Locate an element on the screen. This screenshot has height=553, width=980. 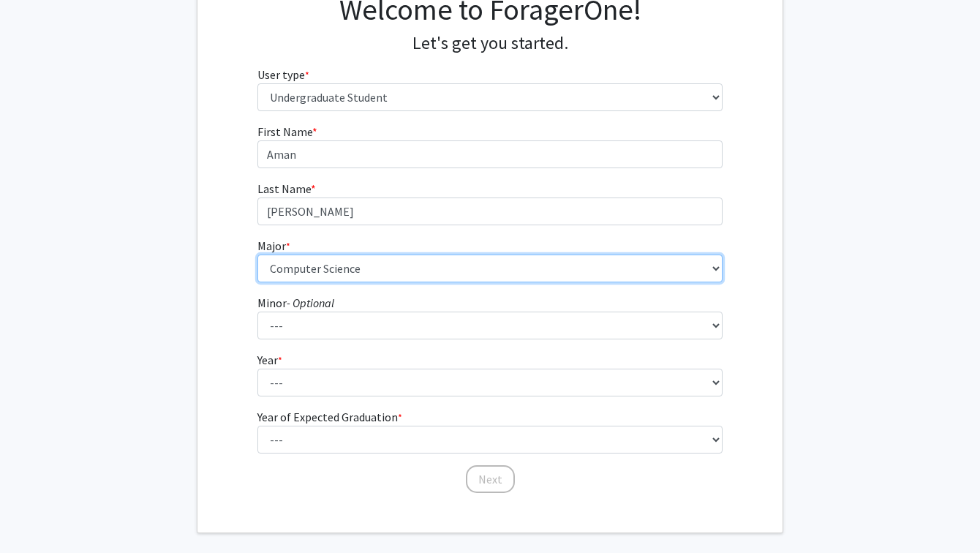
label: Year is located at coordinates (270, 360).